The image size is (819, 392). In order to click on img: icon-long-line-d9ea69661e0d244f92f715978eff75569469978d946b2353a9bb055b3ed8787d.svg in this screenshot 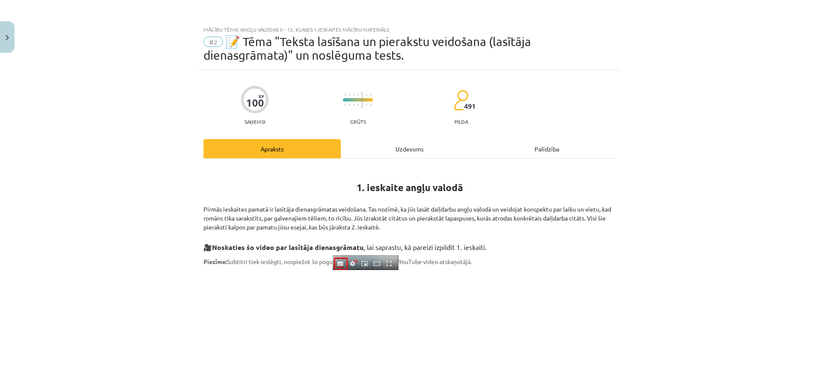, I will do `click(362, 100)`.